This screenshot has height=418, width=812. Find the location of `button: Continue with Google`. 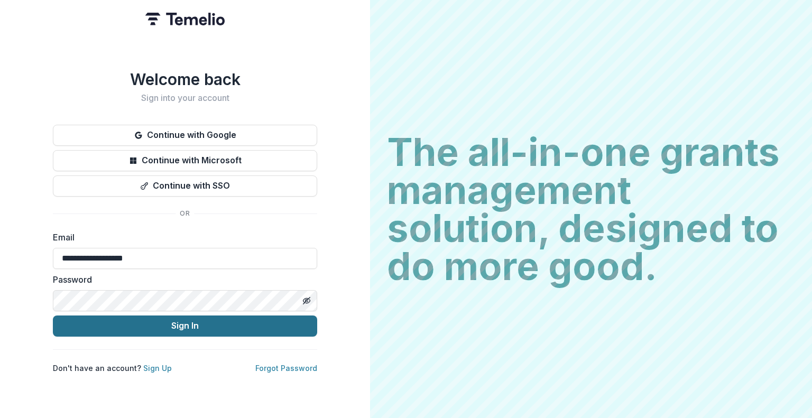

button: Continue with Google is located at coordinates (185, 135).